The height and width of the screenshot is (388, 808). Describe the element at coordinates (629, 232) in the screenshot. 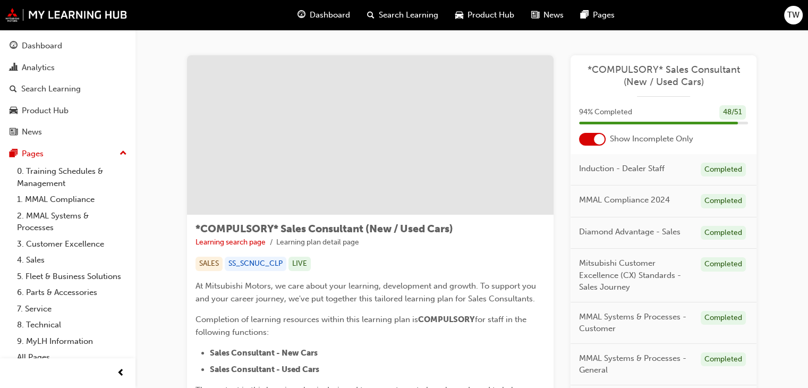

I see `span: Diamond Advantage - Sales` at that location.